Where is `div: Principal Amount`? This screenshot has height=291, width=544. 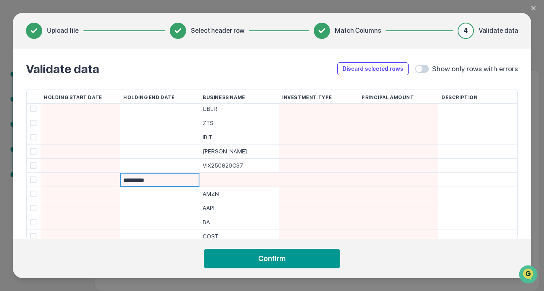
div: Principal Amount is located at coordinates (398, 98).